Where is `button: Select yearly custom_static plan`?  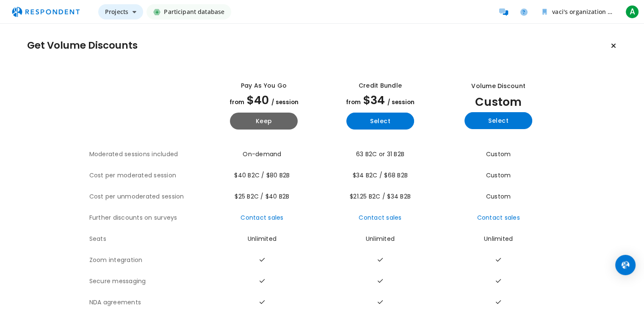
button: Select yearly custom_static plan is located at coordinates (498, 120).